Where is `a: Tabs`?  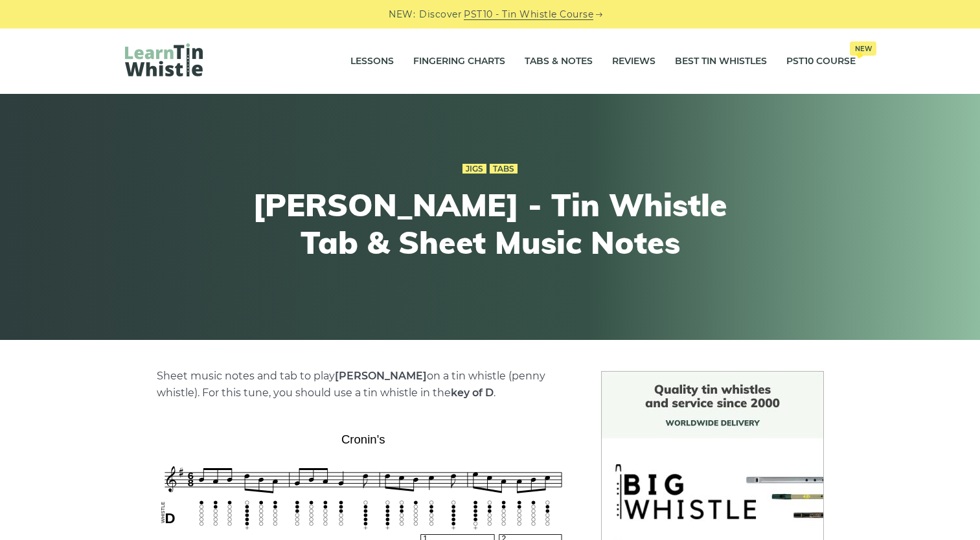 a: Tabs is located at coordinates (503, 169).